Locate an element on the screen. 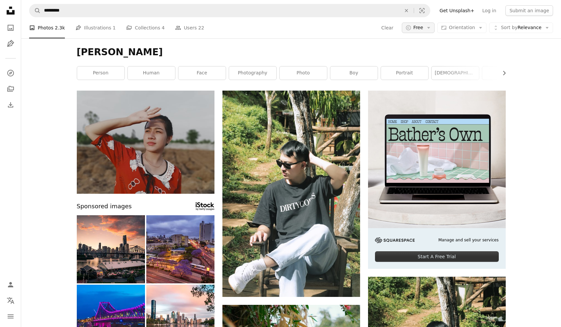 This screenshot has width=561, height=327. a: Illustrations is located at coordinates (11, 44).